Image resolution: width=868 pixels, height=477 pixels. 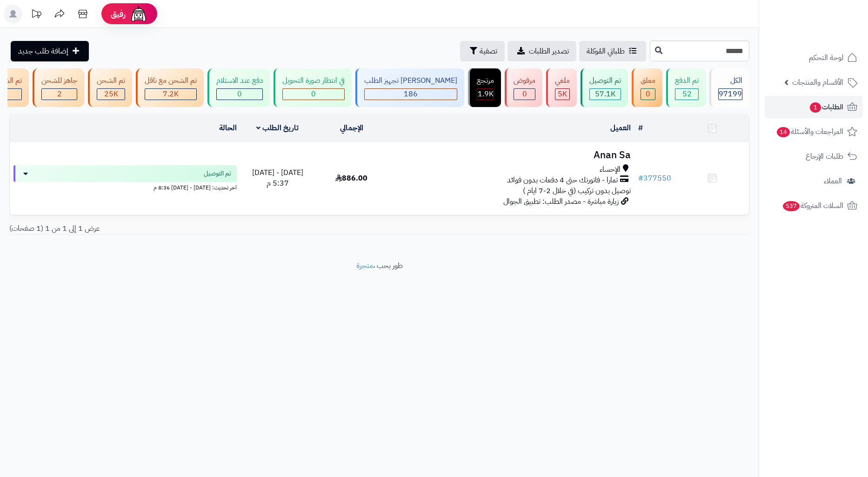 What do you see at coordinates (686, 87) in the screenshot?
I see `a: تم الدفع 52` at bounding box center [686, 87].